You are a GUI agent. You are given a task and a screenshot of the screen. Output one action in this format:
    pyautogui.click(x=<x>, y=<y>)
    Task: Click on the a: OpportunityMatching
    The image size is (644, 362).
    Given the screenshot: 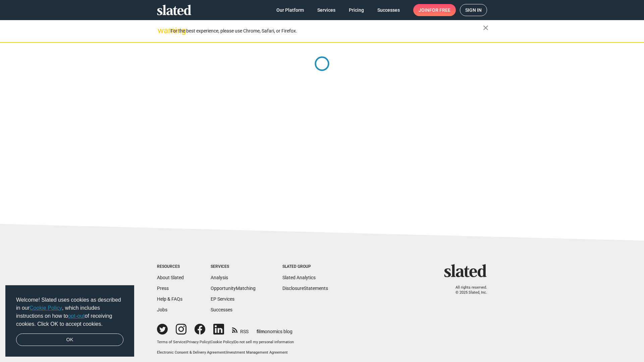 What is the action you would take?
    pyautogui.click(x=233, y=288)
    